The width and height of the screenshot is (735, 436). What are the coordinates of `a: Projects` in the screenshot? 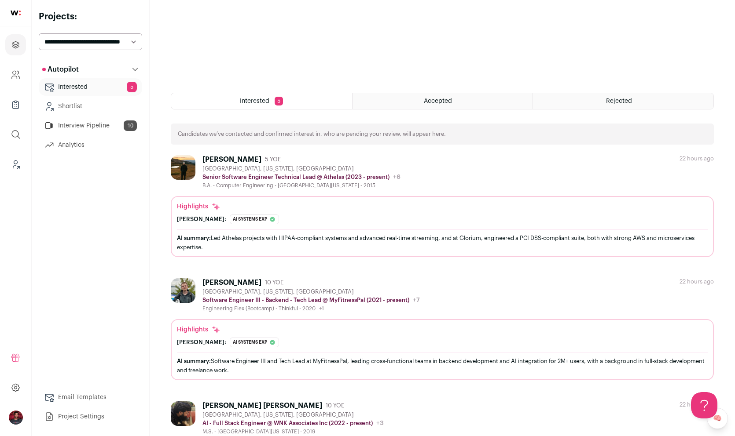 It's located at (15, 45).